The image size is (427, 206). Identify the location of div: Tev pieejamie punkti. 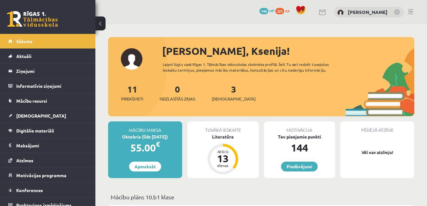
(299, 137).